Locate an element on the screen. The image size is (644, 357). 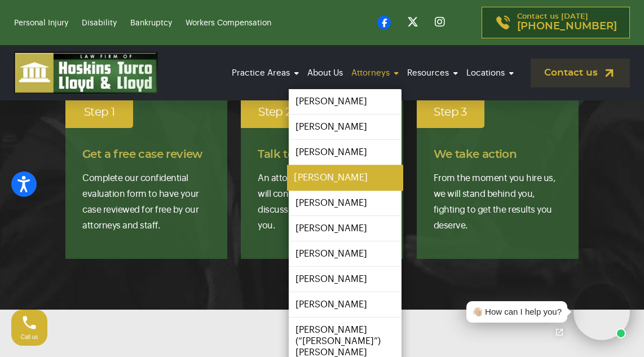
p: From the moment you hire us, we will stand behind you, fighting to get the results you deserve. is located at coordinates (498, 202).